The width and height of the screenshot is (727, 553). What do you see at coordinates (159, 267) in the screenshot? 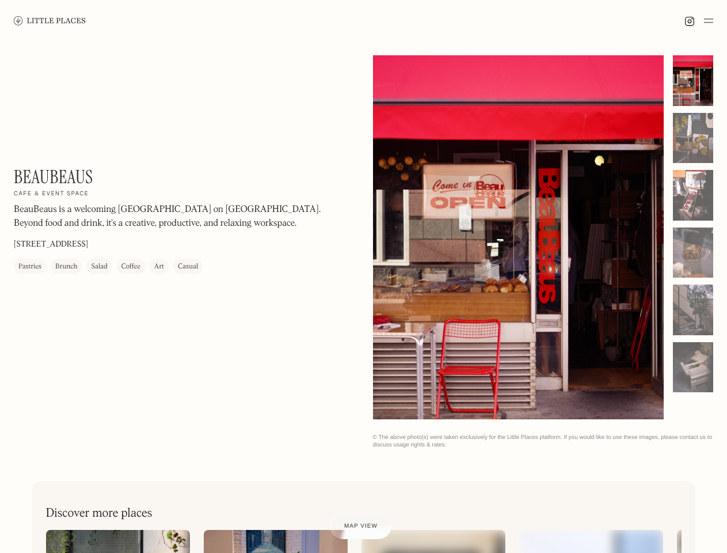
I see `div: Art` at bounding box center [159, 267].